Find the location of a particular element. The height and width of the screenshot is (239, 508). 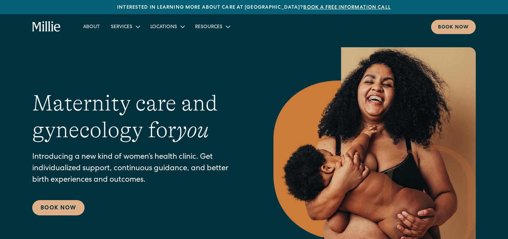

a: home is located at coordinates (46, 27).